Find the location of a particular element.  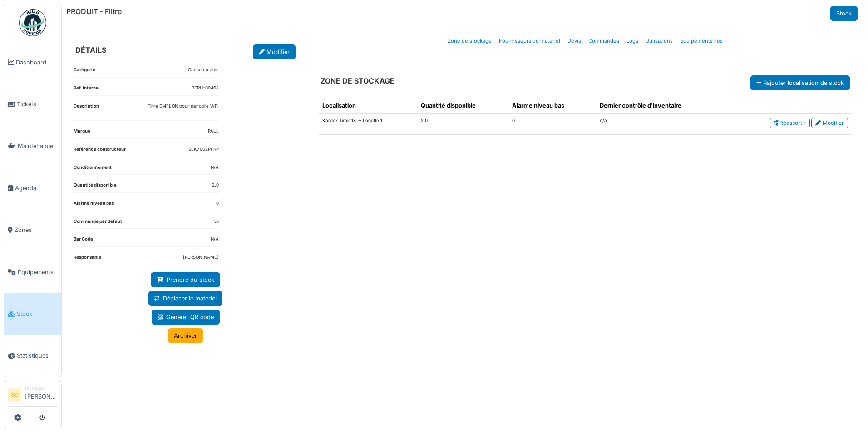

td: n/a is located at coordinates (661, 124).